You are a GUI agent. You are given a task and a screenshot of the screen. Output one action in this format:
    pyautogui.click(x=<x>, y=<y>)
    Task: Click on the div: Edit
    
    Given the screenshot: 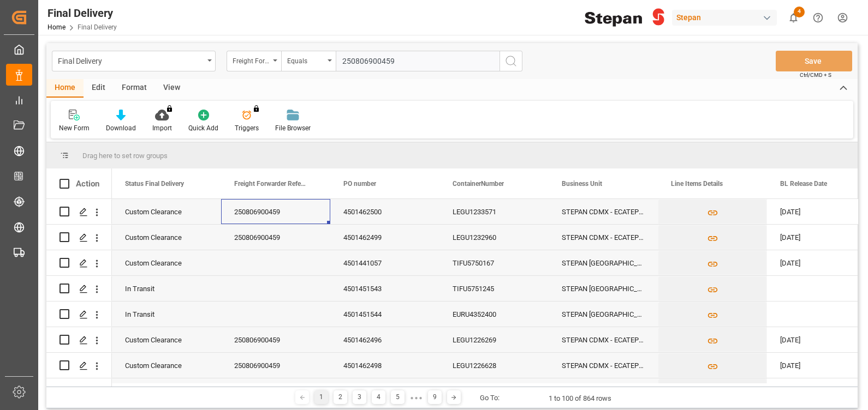 What is the action you would take?
    pyautogui.click(x=99, y=88)
    